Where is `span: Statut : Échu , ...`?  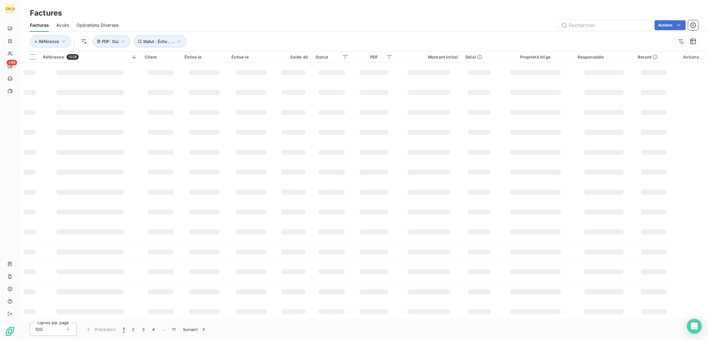
span: Statut : Échu , ... is located at coordinates (159, 41).